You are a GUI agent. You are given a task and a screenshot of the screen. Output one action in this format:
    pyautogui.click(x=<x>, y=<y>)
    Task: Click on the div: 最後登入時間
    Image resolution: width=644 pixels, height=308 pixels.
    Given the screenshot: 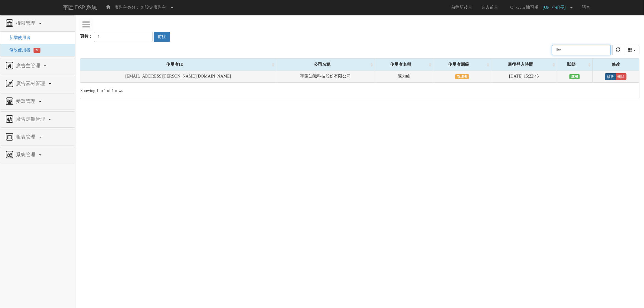 What is the action you would take?
    pyautogui.click(x=524, y=64)
    